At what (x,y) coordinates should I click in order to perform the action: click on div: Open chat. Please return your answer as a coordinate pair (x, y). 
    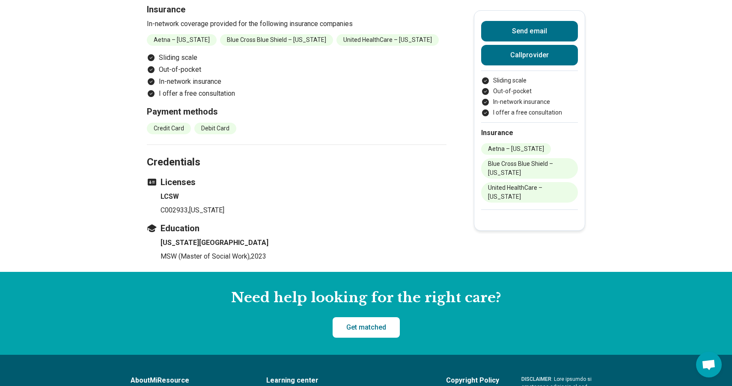
    Looking at the image, I should click on (709, 365).